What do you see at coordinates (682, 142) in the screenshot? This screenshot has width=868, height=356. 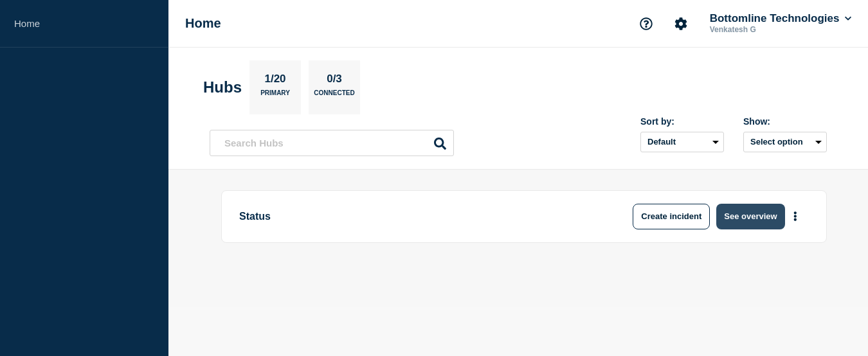 I see `select: Sort by` at bounding box center [682, 142].